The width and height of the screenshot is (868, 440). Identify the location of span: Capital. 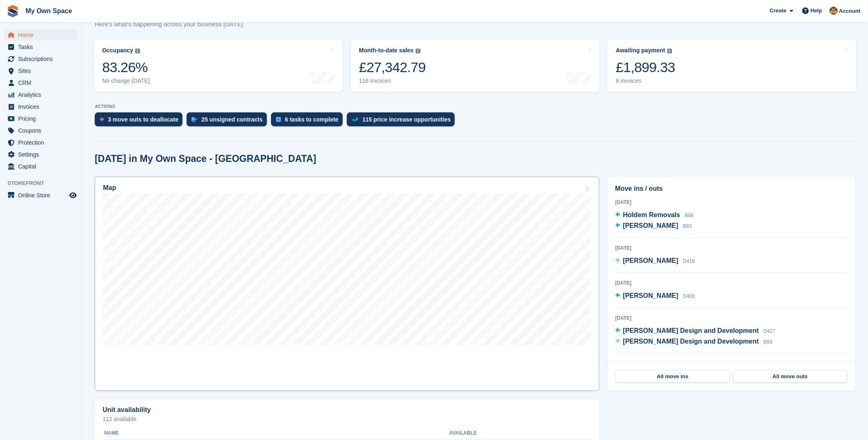
(43, 166).